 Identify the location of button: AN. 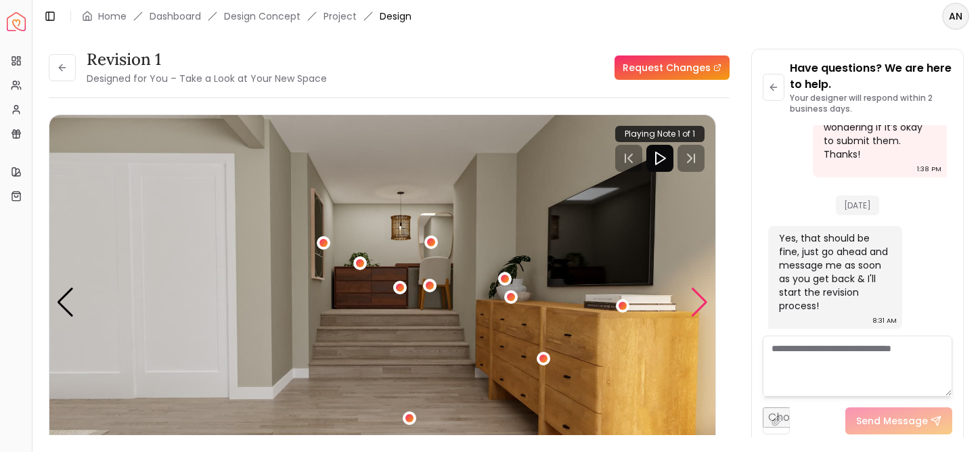
(955, 16).